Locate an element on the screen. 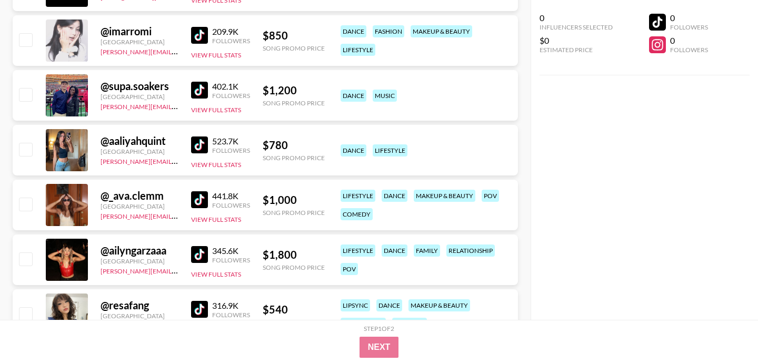 This screenshot has height=362, width=758. div: $0 is located at coordinates (576, 41).